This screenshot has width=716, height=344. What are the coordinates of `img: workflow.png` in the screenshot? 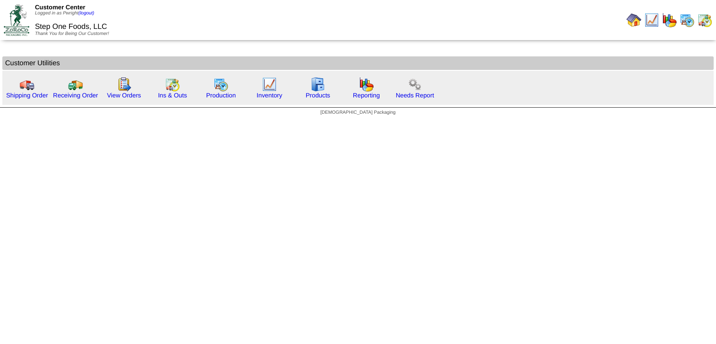 It's located at (415, 84).